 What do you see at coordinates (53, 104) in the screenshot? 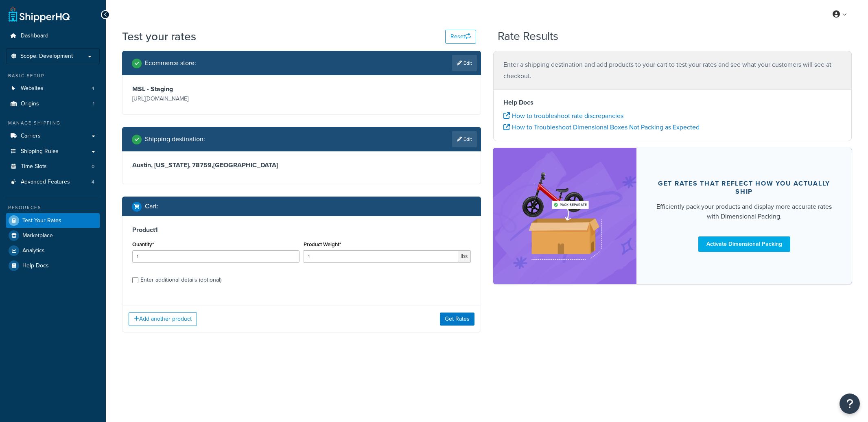
I see `a: Origins1` at bounding box center [53, 104].